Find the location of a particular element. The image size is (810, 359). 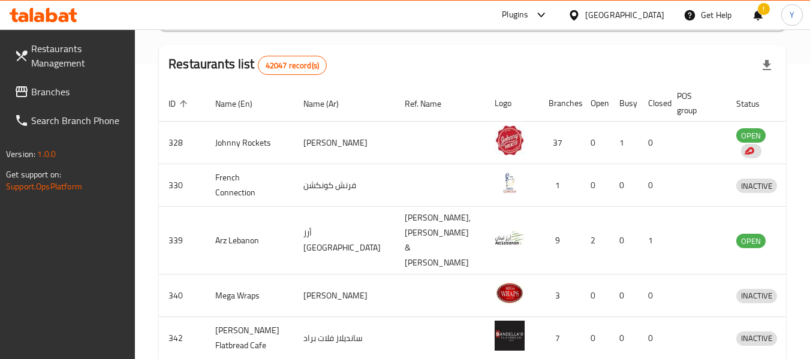

div: Export file is located at coordinates (767, 65).